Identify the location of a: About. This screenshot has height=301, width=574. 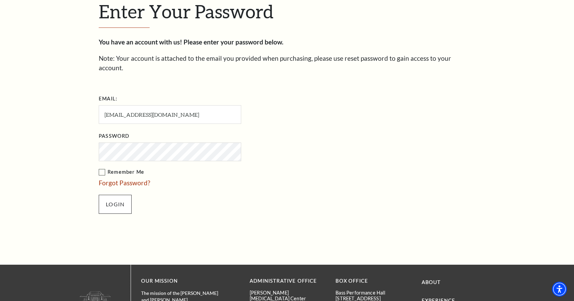
(432, 282).